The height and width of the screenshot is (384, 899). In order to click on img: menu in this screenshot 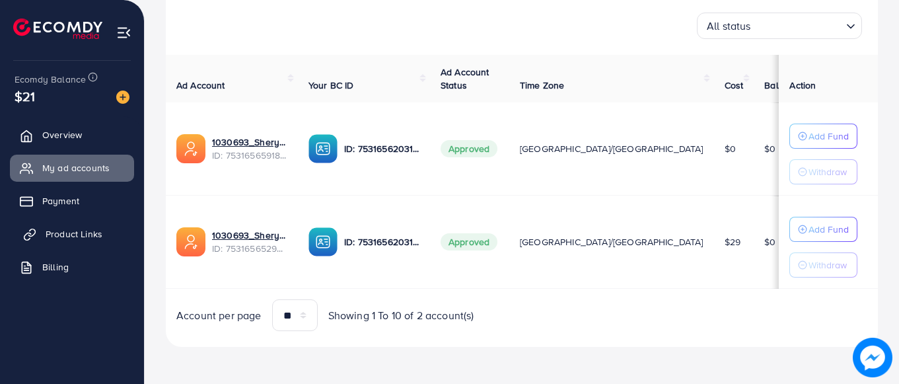, I will do `click(123, 32)`.